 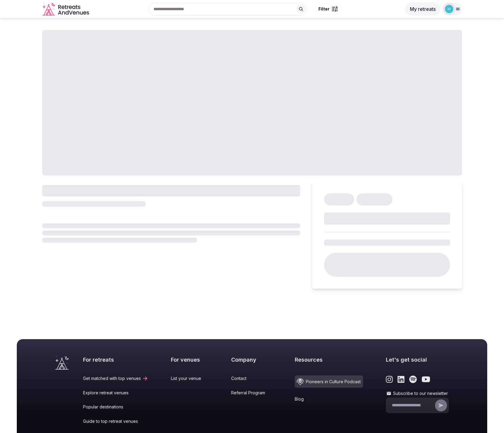 I want to click on span: Filter, so click(x=324, y=9).